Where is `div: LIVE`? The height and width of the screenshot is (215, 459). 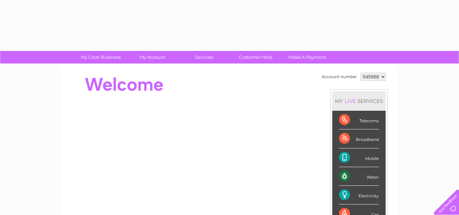
div: LIVE is located at coordinates (350, 101).